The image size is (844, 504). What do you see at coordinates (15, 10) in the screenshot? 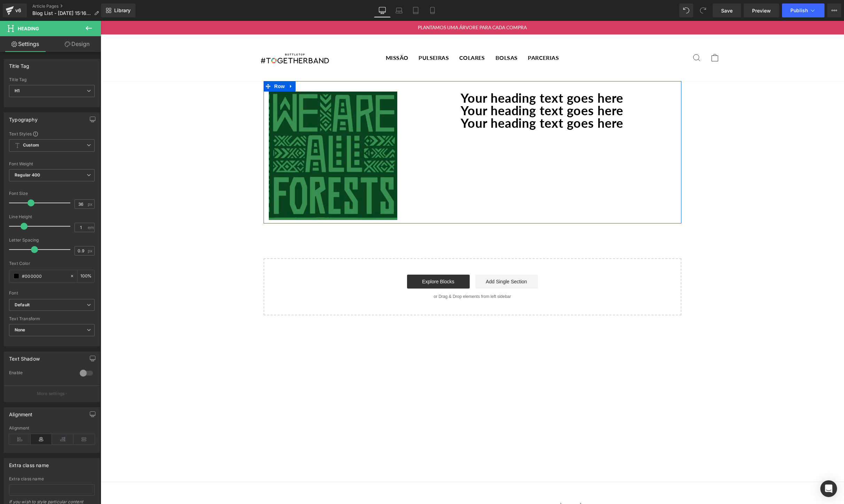
I see `a: v6` at bounding box center [15, 10].